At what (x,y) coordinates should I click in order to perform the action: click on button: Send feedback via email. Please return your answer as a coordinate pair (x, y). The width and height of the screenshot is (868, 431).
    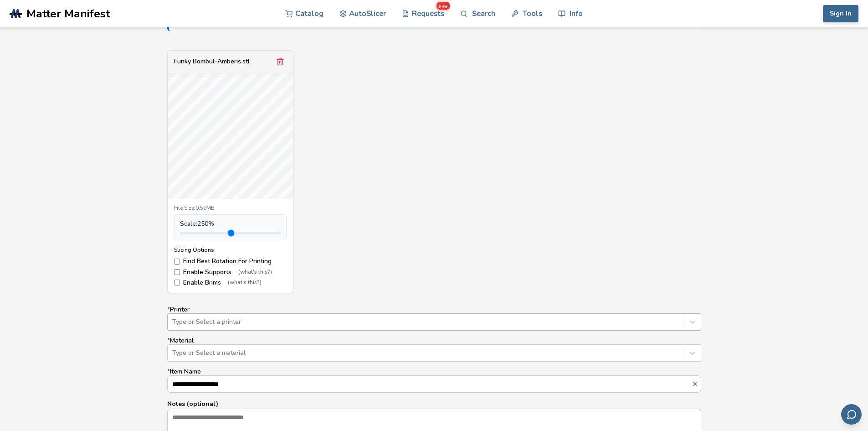
    Looking at the image, I should click on (851, 414).